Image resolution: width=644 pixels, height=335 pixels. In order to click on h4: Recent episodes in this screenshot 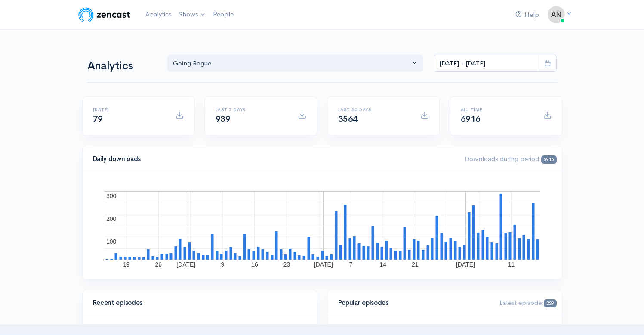, I will do `click(197, 302)`.